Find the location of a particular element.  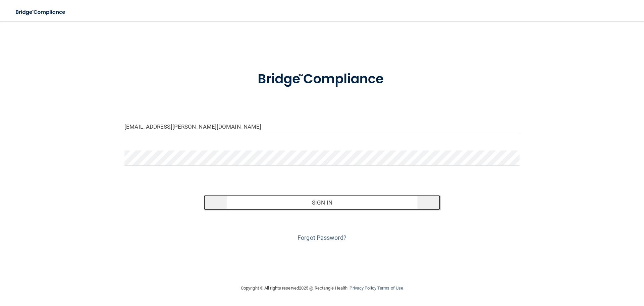

input: Email is located at coordinates (322, 126).